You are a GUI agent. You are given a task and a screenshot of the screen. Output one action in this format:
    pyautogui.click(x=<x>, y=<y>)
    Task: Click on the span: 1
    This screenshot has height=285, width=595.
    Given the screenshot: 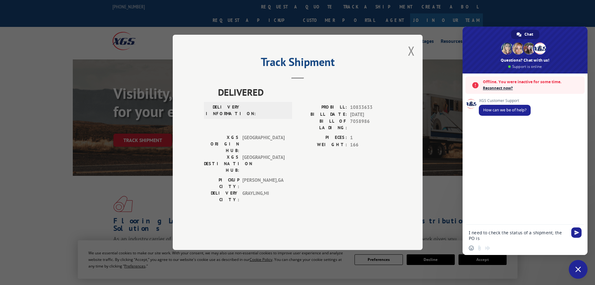 What is the action you would take?
    pyautogui.click(x=371, y=138)
    